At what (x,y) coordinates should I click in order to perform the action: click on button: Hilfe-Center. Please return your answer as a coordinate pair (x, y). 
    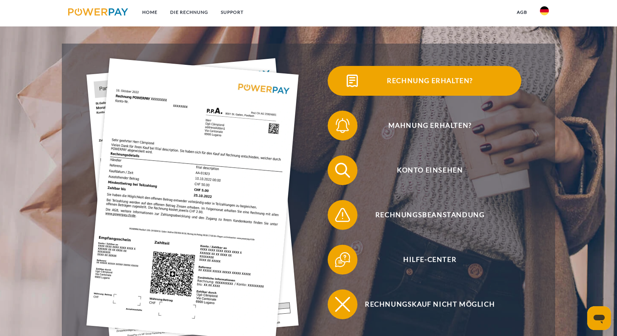
    Looking at the image, I should click on (425, 260).